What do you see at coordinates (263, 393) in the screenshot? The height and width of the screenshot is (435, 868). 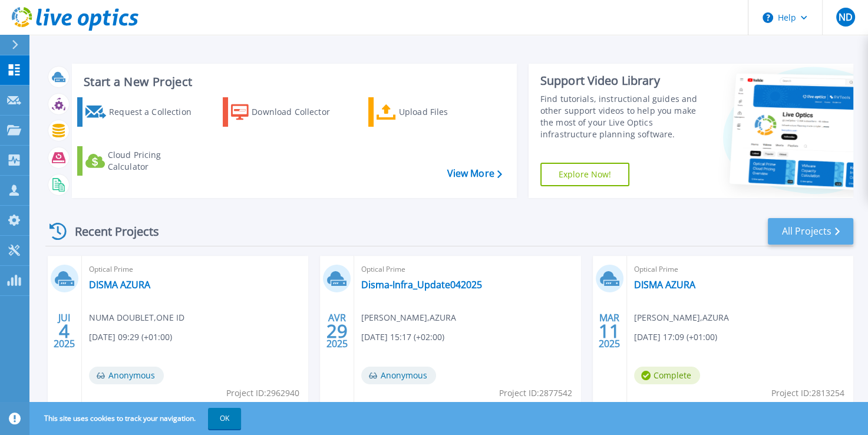 I see `span: Project ID: 2962940` at bounding box center [263, 393].